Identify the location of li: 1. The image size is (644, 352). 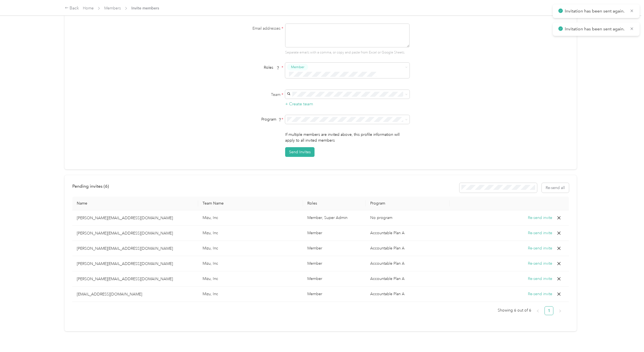
(549, 311).